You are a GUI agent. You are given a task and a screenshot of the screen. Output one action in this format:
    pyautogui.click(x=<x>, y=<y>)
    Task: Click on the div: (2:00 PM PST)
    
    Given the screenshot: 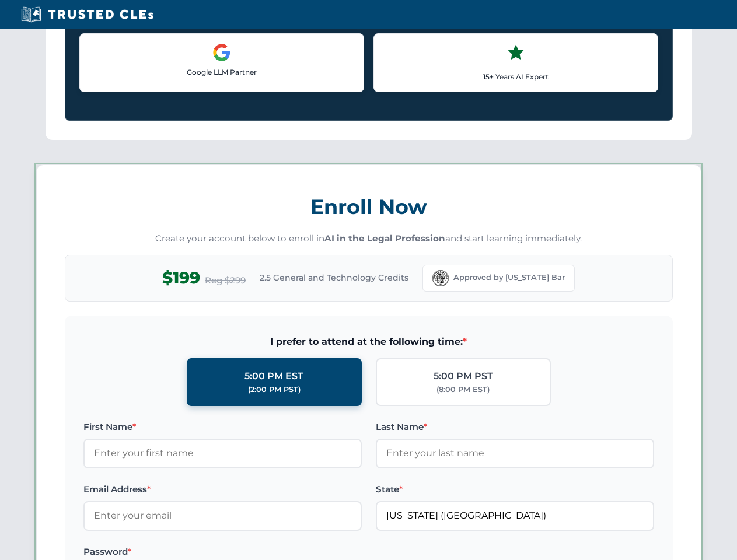 What is the action you would take?
    pyautogui.click(x=274, y=390)
    